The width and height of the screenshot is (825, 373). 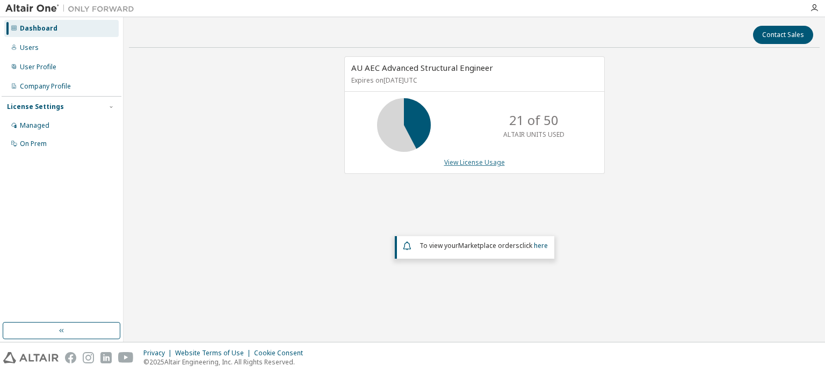 I want to click on div: On Prem, so click(x=33, y=144).